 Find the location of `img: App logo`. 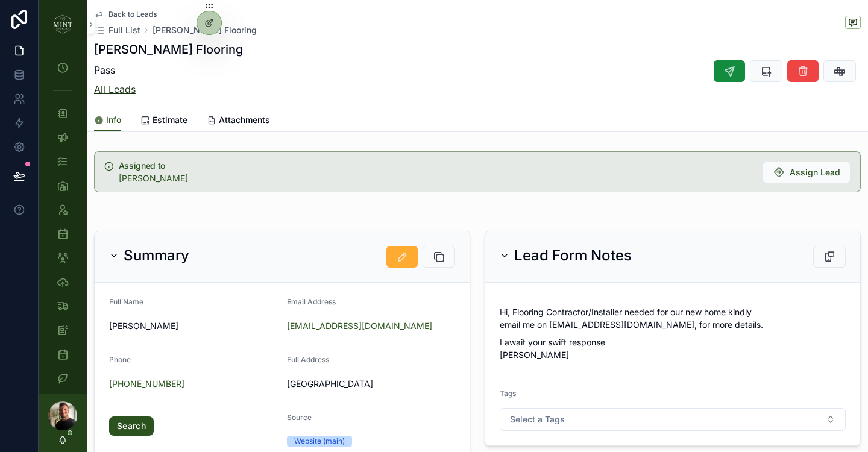

img: App logo is located at coordinates (63, 24).